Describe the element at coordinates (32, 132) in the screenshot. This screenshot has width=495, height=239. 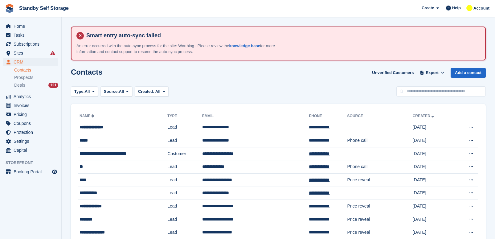
I see `span: Protection` at that location.